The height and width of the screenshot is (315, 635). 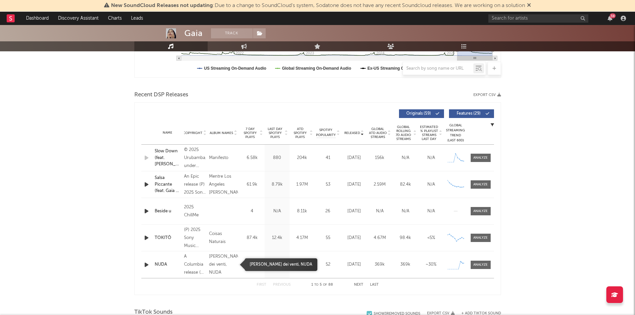 I want to click on div: 87.4k, so click(x=252, y=238).